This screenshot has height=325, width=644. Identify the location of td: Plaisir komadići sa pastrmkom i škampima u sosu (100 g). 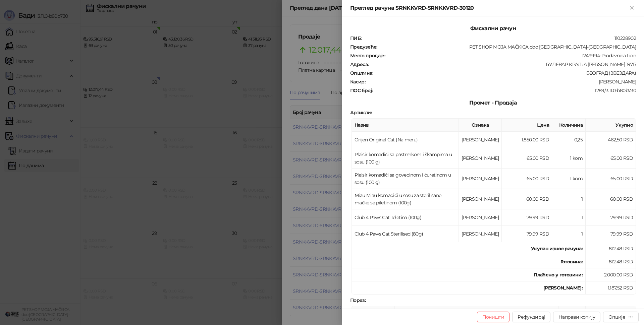
(405, 158).